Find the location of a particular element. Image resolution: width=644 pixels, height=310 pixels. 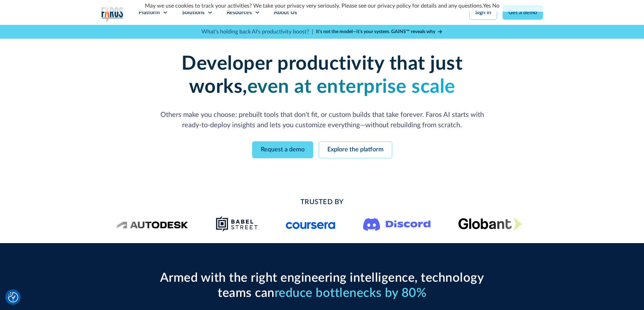

img: Logo of the online learning platform Coursera. is located at coordinates (310, 224).